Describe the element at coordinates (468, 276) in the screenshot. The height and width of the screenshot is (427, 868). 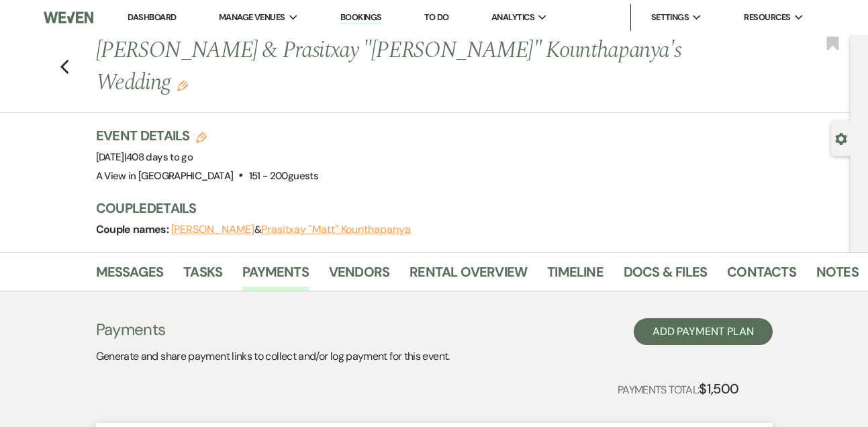
I see `a: Rental Overview` at that location.